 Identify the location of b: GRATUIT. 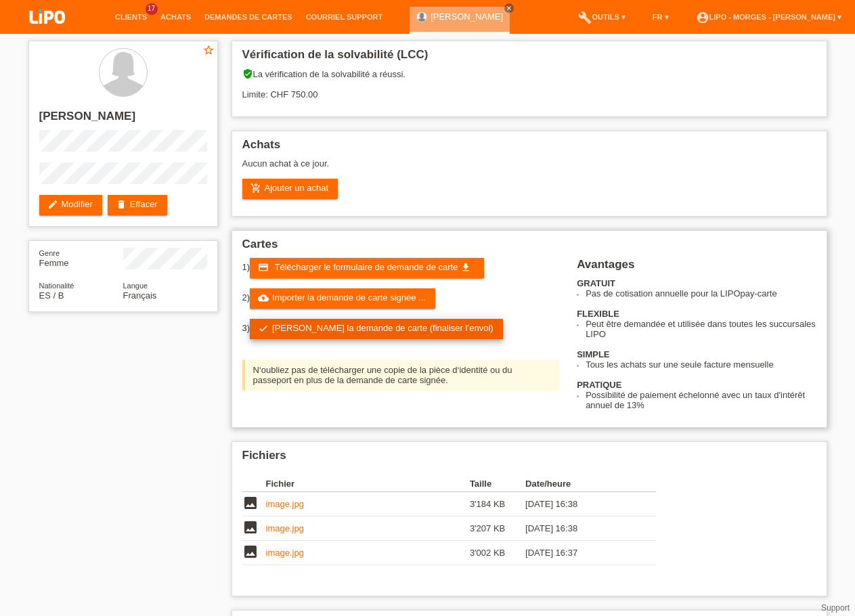
(596, 283).